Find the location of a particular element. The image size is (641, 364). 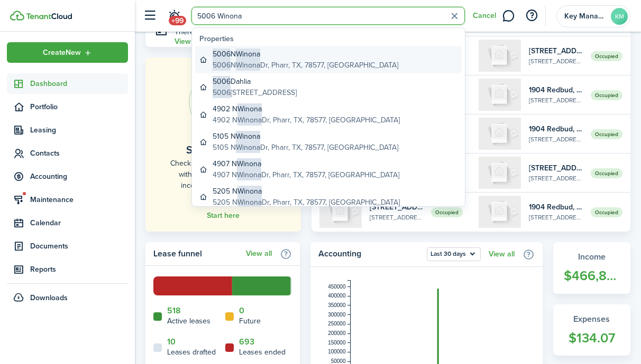

a: 10 is located at coordinates (171, 343).